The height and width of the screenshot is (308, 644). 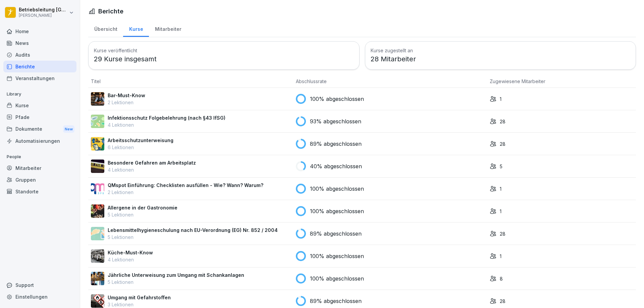 I want to click on p: Besondere Gefahren am Arbeitsplatz, so click(x=152, y=162).